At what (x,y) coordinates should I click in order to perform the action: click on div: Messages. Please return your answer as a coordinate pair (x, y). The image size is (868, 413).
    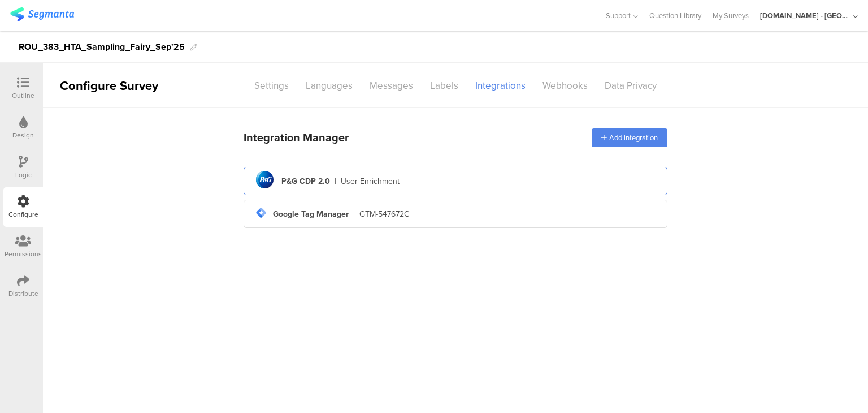
    Looking at the image, I should click on (391, 85).